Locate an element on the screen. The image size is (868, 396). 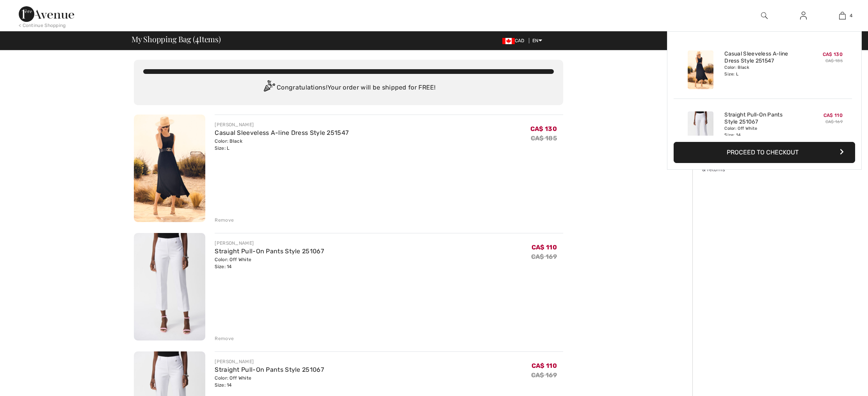
span: My Shopping Bag ( Items) is located at coordinates (176, 39).